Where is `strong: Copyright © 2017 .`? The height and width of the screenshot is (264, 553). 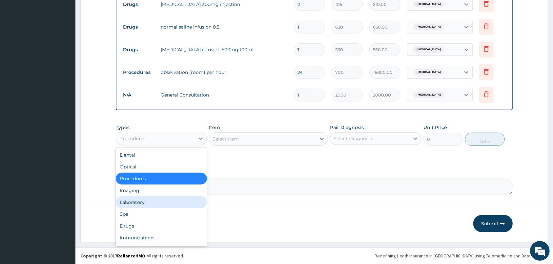 strong: Copyright © 2017 . is located at coordinates (113, 256).